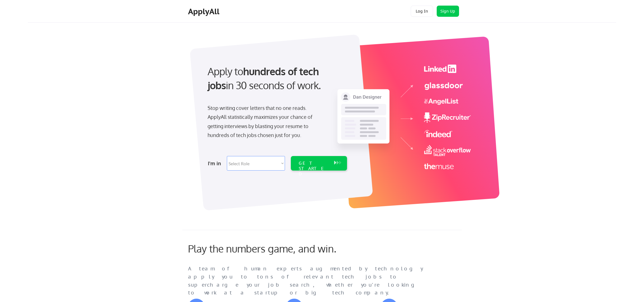 Image resolution: width=644 pixels, height=302 pixels. I want to click on button: Log In, so click(422, 11).